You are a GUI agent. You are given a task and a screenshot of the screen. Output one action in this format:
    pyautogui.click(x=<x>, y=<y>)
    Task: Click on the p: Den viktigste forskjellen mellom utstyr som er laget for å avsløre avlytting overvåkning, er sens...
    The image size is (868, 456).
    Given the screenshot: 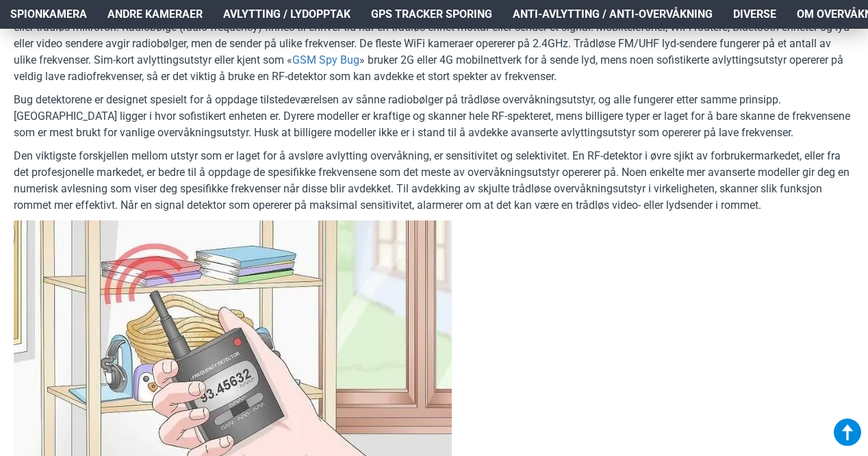 What is the action you would take?
    pyautogui.click(x=434, y=180)
    